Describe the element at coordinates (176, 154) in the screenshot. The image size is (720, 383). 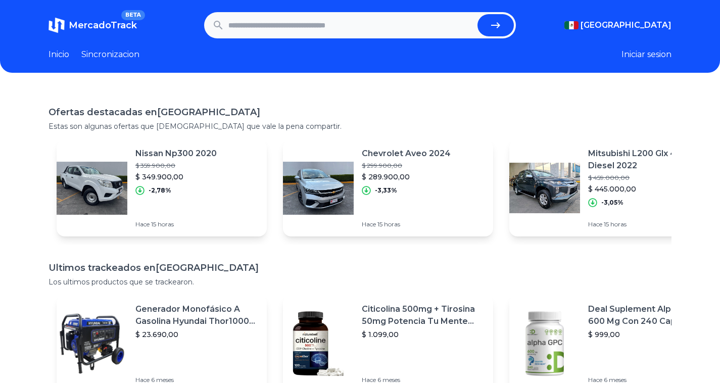
I see `p: Nissan Np300 2020` at that location.